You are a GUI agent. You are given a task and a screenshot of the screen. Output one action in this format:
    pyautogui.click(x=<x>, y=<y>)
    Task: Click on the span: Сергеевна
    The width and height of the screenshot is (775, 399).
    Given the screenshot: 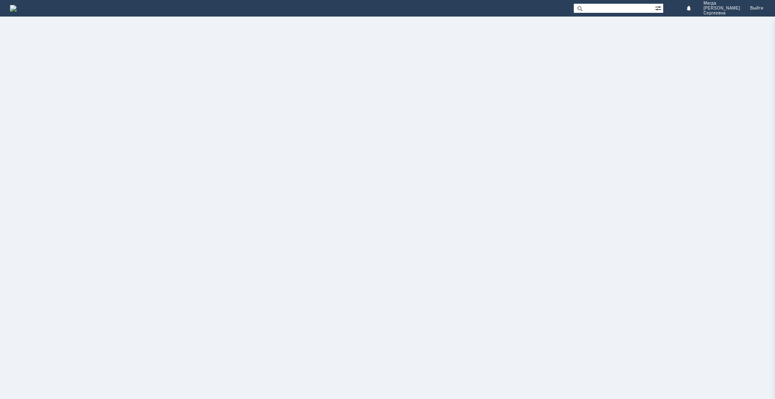 What is the action you would take?
    pyautogui.click(x=722, y=13)
    